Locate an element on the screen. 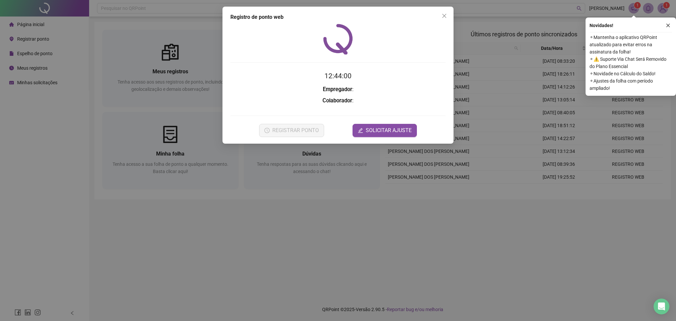 Image resolution: width=676 pixels, height=321 pixels. button: editSOLICITAR AJUSTE is located at coordinates (384, 130).